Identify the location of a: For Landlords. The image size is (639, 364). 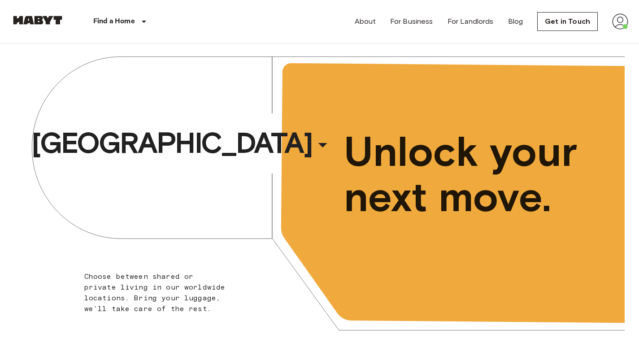
(471, 22).